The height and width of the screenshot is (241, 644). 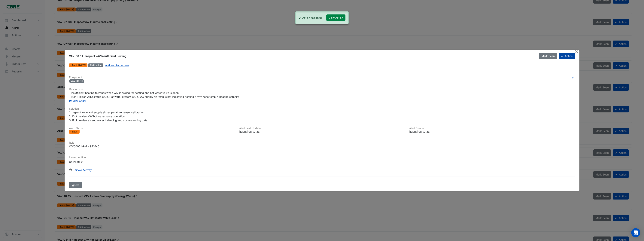 I want to click on h6: Alert Status, so click(x=152, y=128).